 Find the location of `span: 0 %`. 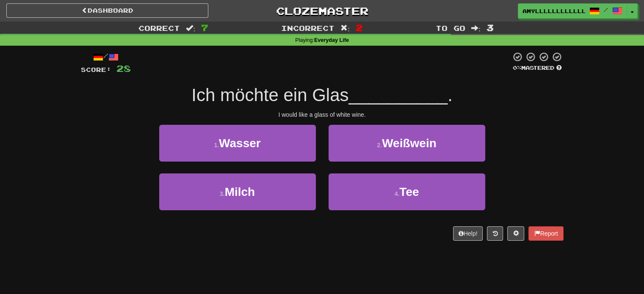

span: 0 % is located at coordinates (517, 68).